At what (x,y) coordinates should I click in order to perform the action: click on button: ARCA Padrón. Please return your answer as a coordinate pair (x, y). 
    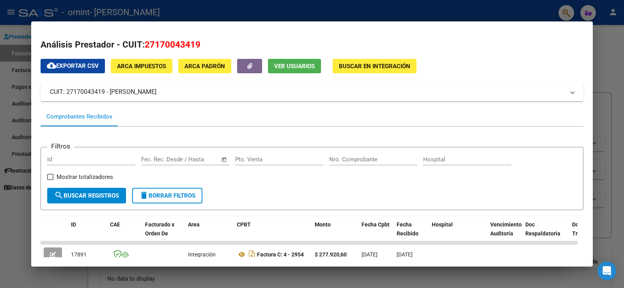
    Looking at the image, I should click on (205, 66).